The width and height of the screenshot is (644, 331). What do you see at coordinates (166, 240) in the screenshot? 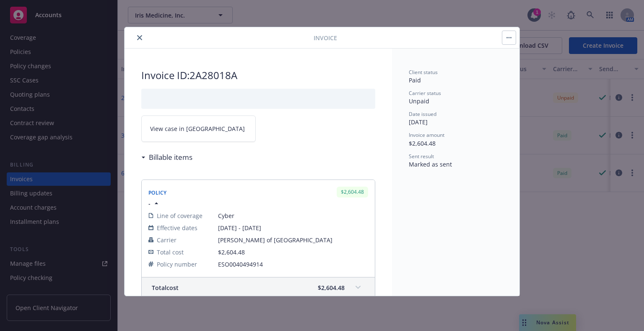
I see `span: Carrier` at bounding box center [166, 240].